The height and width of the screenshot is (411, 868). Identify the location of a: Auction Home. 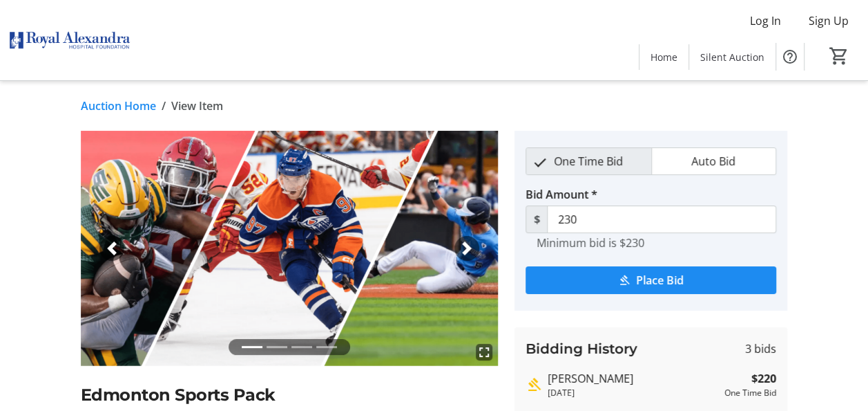
(118, 105).